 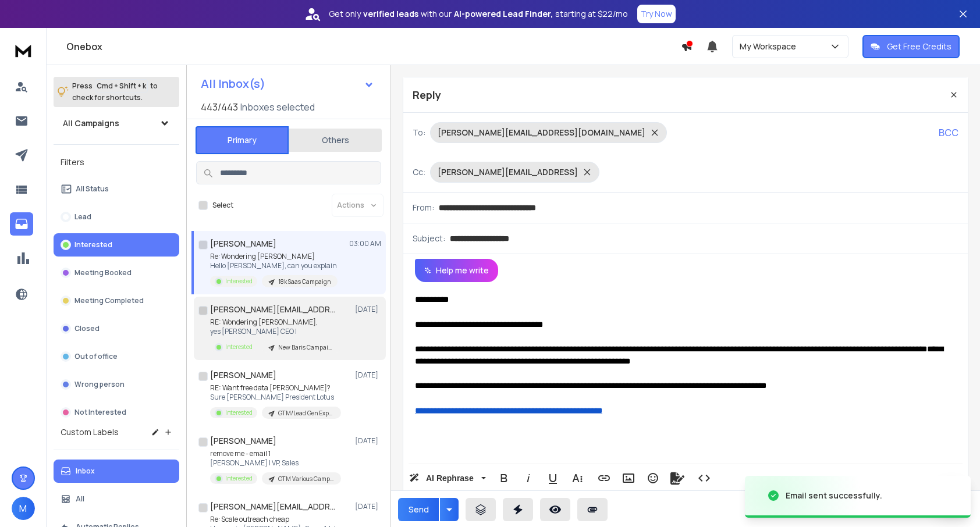 What do you see at coordinates (919, 47) in the screenshot?
I see `p: Get Free Credits` at bounding box center [919, 47].